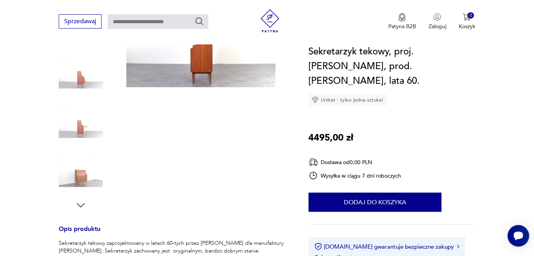 The width and height of the screenshot is (534, 256). Describe the element at coordinates (467, 17) in the screenshot. I see `img: Ikona koszyka` at that location.